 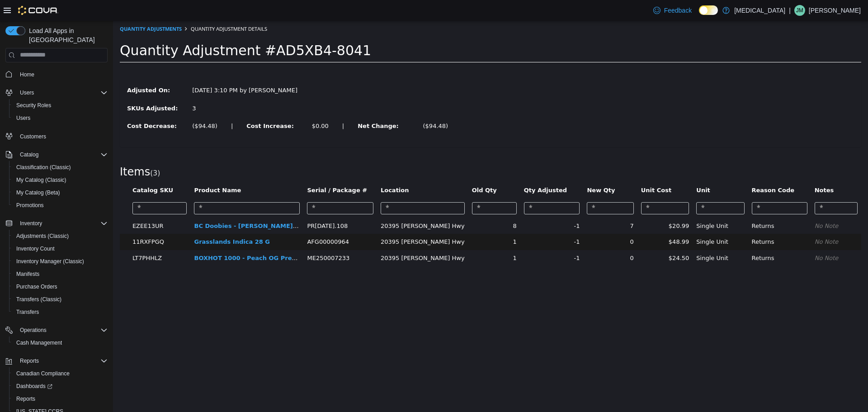 I want to click on button: Manifests, so click(x=60, y=274).